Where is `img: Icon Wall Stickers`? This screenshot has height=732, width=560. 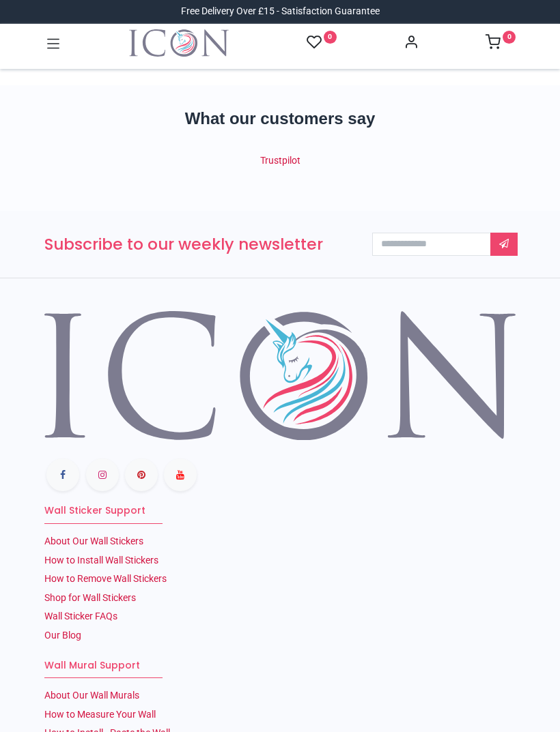
img: Icon Wall Stickers is located at coordinates (179, 43).